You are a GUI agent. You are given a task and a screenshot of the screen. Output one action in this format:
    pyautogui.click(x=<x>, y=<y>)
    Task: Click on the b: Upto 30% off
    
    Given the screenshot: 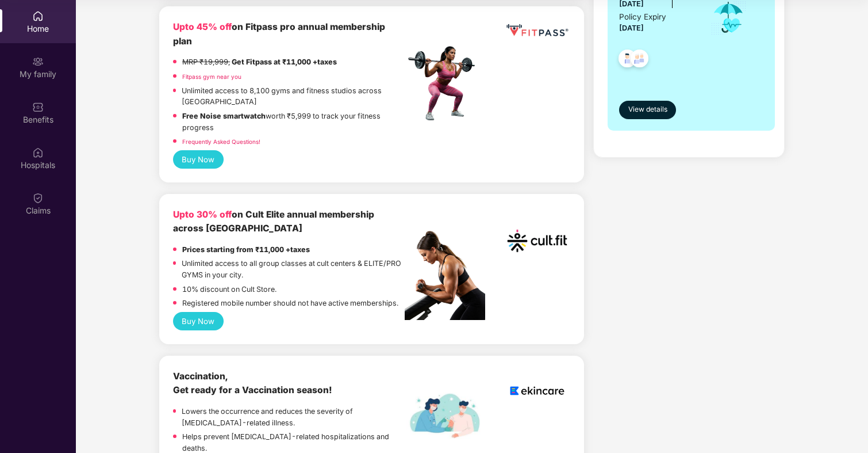 What is the action you would take?
    pyautogui.click(x=202, y=214)
    